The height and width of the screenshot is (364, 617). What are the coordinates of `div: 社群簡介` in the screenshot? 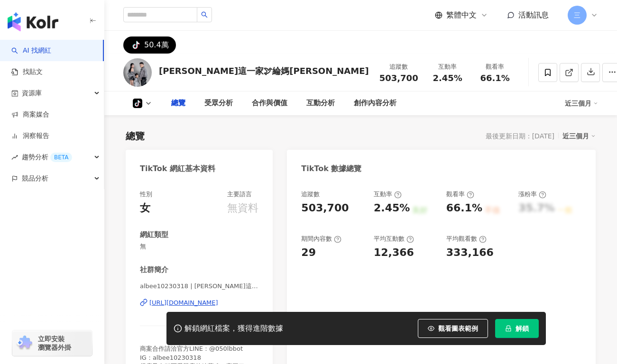 It's located at (154, 270).